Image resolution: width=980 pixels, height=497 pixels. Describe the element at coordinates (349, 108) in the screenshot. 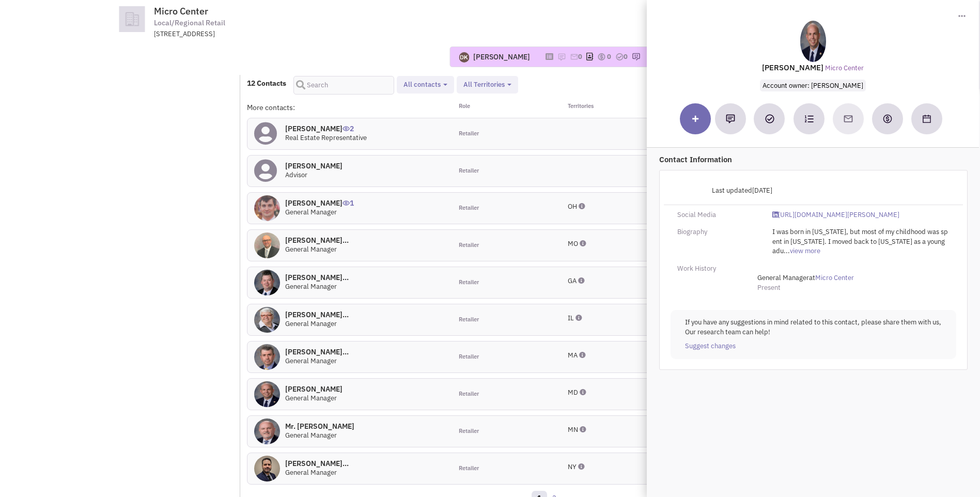

I see `div: More contacts:` at that location.